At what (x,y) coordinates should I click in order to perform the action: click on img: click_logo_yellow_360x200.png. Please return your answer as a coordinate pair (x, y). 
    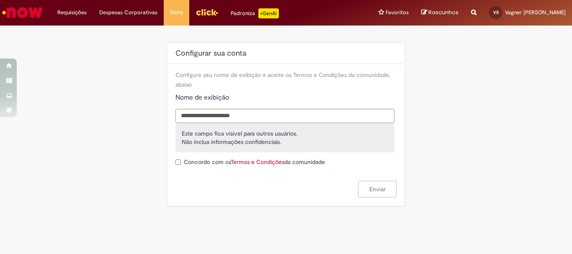
    Looking at the image, I should click on (207, 12).